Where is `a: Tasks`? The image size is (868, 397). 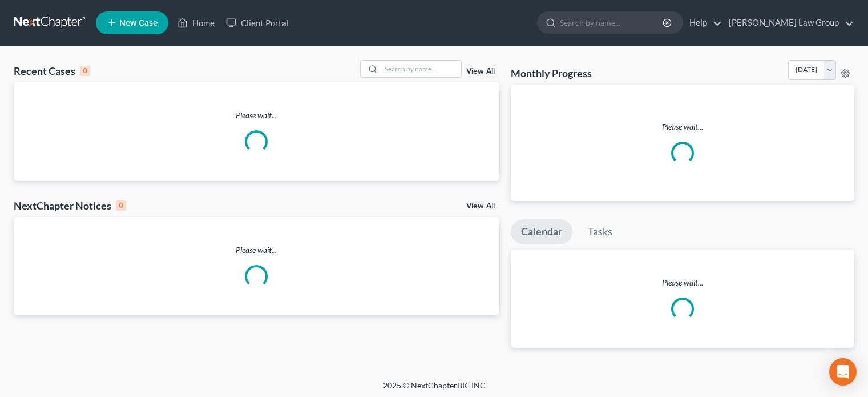
a: Tasks is located at coordinates (600, 232).